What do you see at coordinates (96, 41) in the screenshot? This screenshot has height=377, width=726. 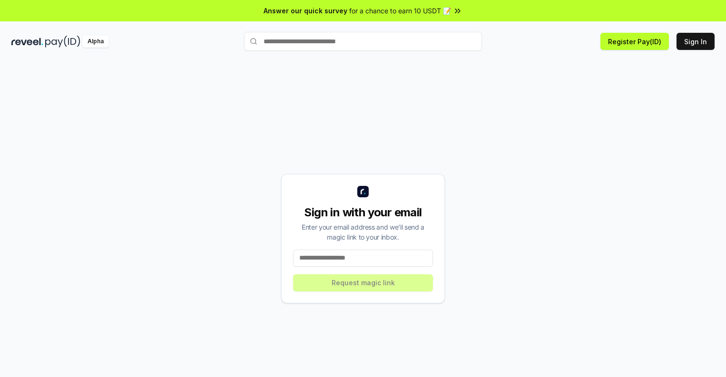 I see `div: Alpha` at bounding box center [96, 41].